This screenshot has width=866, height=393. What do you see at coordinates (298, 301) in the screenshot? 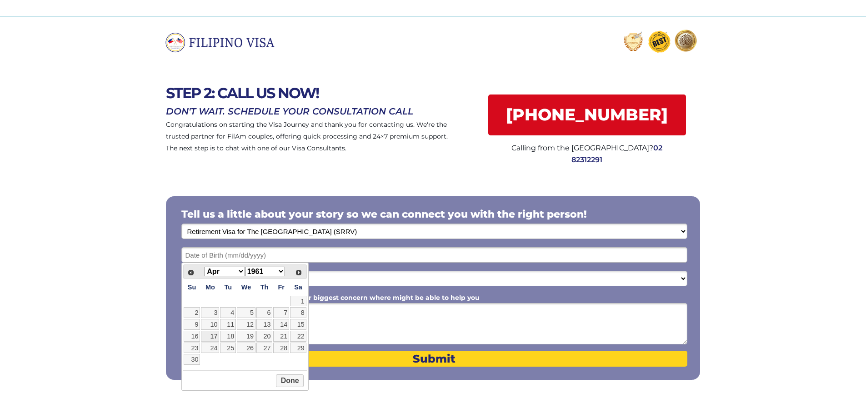
I see `a: 1` at bounding box center [298, 301].